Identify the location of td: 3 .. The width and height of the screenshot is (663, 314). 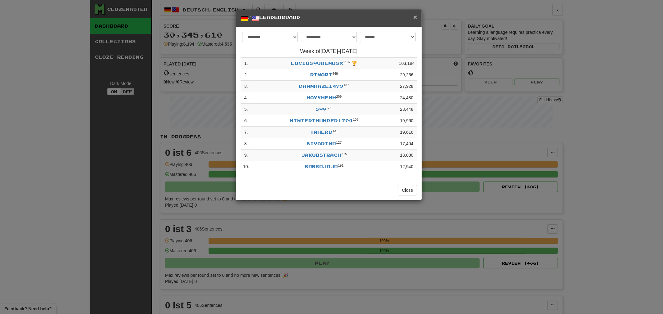
(246, 86).